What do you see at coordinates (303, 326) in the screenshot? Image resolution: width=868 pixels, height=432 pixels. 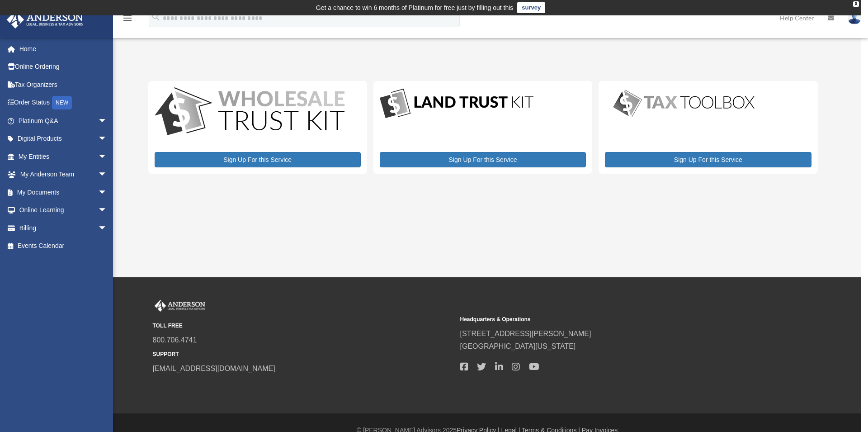 I see `small: TOLL FREE` at bounding box center [303, 326].